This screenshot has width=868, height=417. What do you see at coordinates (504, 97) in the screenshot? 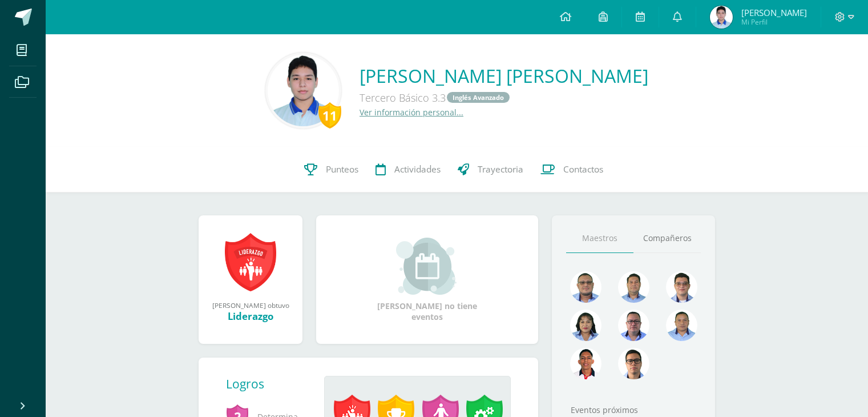
I see `div: Tercero Básico 3.3` at bounding box center [504, 97].